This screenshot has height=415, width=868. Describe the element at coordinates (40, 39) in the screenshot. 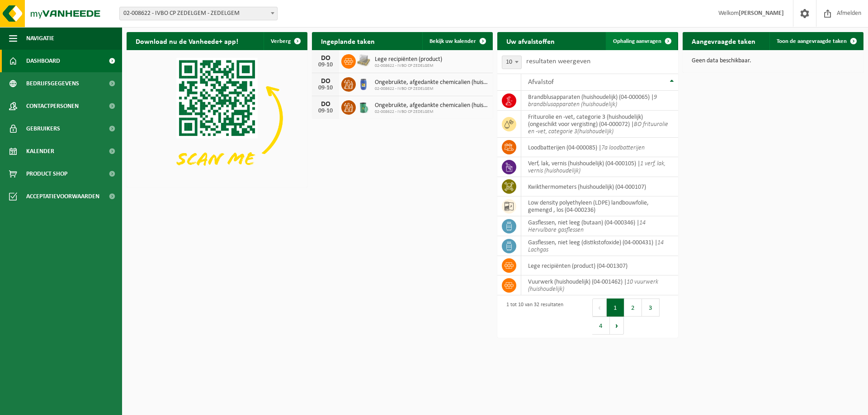

I see `span: Navigatie` at that location.